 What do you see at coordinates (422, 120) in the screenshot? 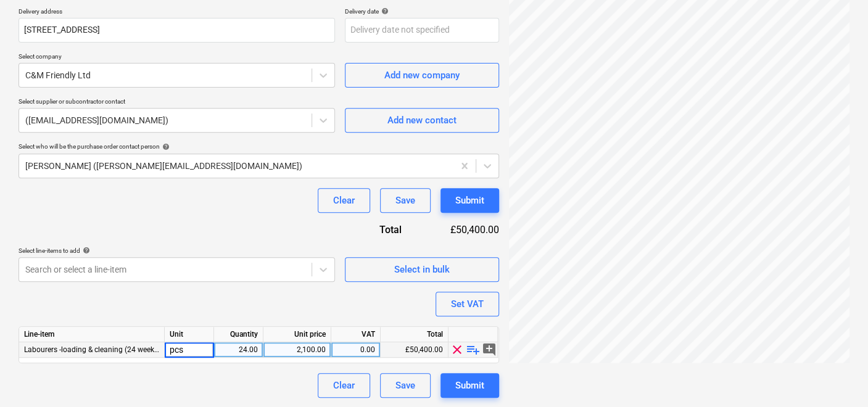
I see `div: Add new contact` at bounding box center [422, 120].